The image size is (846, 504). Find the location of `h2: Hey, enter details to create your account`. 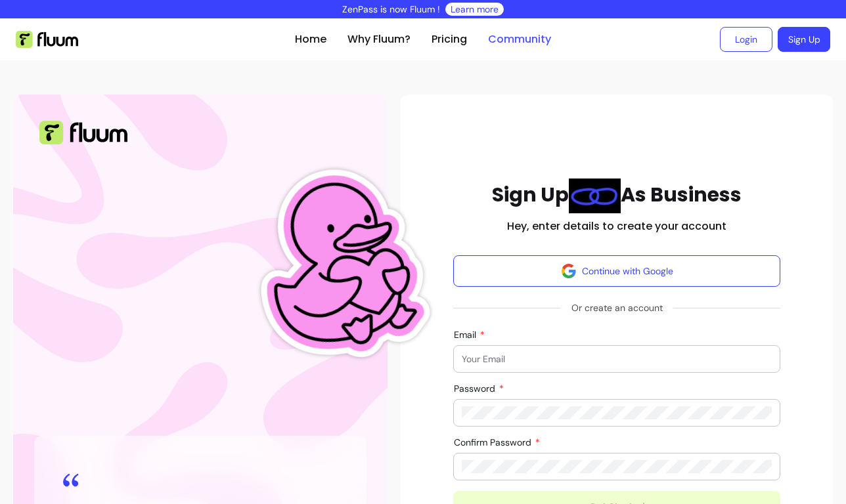

h2: Hey, enter details to create your account is located at coordinates (616, 227).